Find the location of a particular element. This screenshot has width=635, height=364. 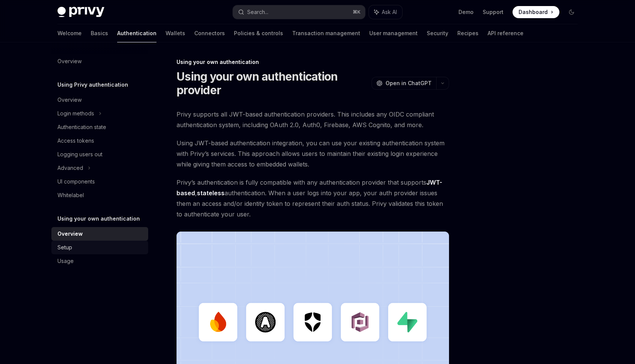

div: Logging users out is located at coordinates (80, 155).